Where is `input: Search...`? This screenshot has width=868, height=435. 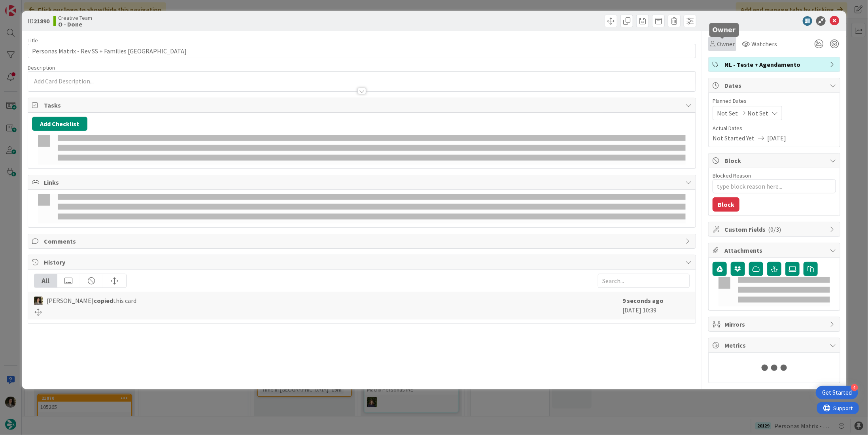
input: Search... is located at coordinates (644, 281).